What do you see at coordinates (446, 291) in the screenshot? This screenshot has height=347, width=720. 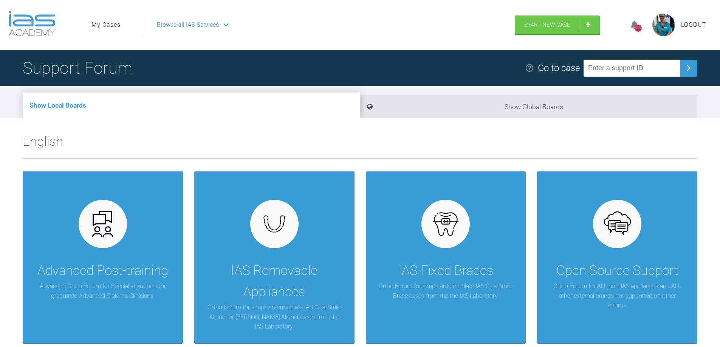 I see `p: Ortho Forum for simple/intermediate IAS ClearSmile Brace cases from the the IAS Laboratory.` at bounding box center [446, 291].